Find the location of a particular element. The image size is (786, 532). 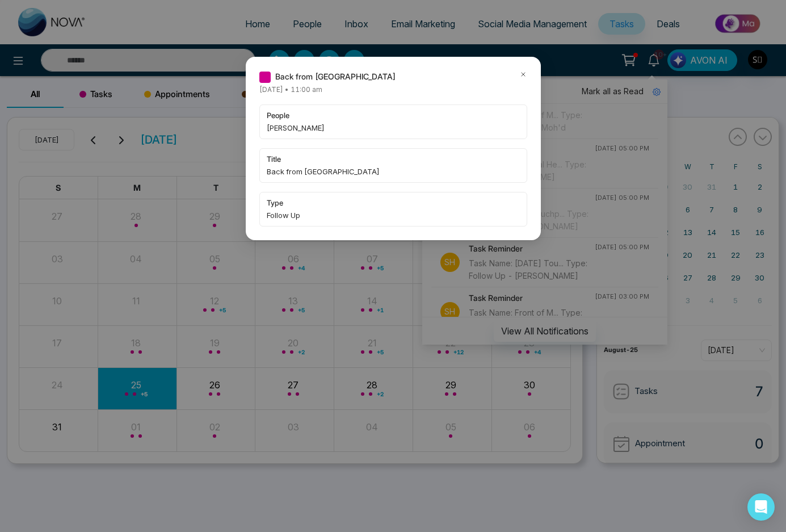

span: Follow Up is located at coordinates (393, 215).